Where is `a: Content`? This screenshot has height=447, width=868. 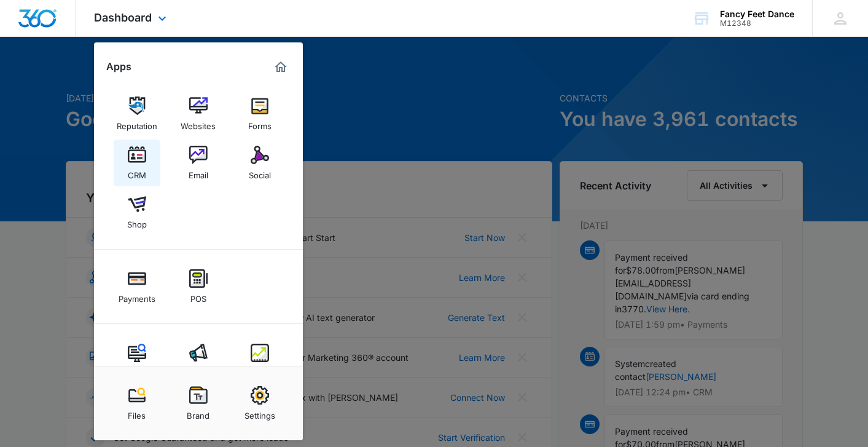 a: Content is located at coordinates (137, 361).